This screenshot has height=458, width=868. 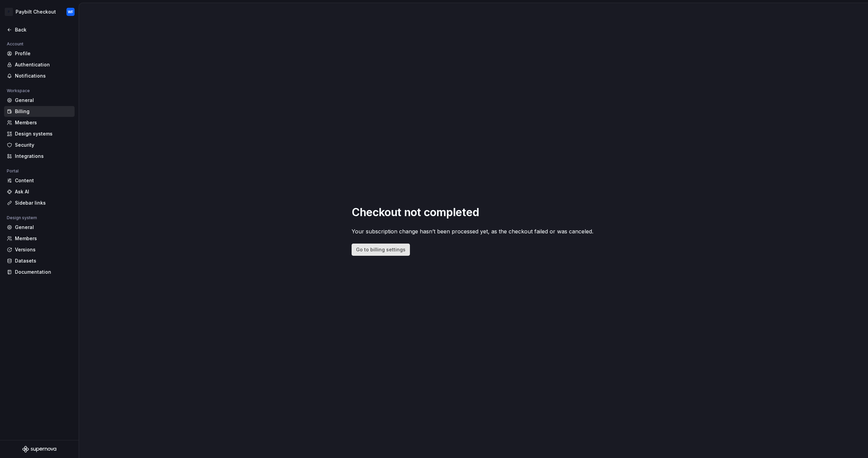 I want to click on div: P, so click(x=8, y=12).